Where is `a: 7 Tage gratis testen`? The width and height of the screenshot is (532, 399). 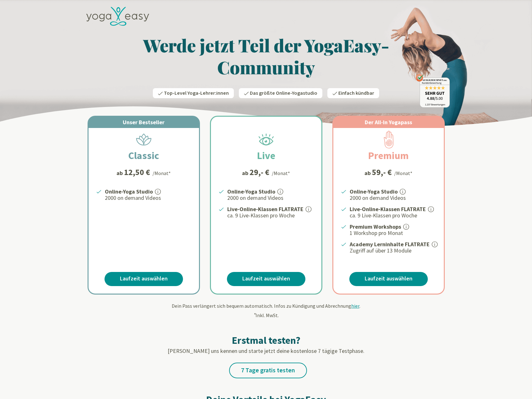
a: 7 Tage gratis testen is located at coordinates (268, 371).